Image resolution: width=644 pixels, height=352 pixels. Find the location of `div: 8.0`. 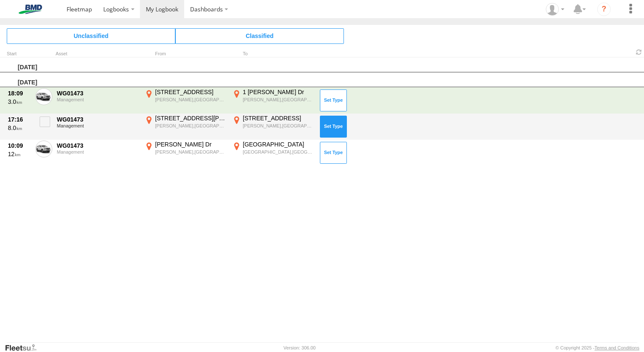

div: 8.0 is located at coordinates (19, 128).